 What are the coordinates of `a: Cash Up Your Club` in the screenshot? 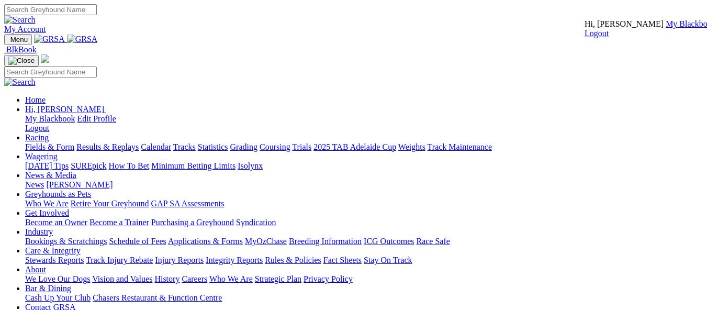 It's located at (58, 297).